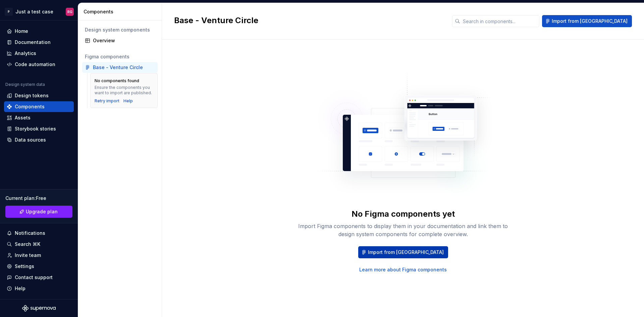 The width and height of the screenshot is (644, 317). I want to click on button: Help, so click(39, 288).